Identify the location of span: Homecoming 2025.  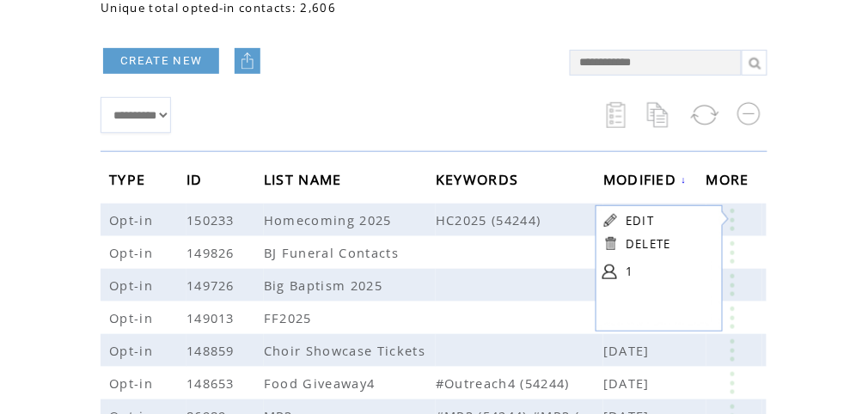
(330, 220).